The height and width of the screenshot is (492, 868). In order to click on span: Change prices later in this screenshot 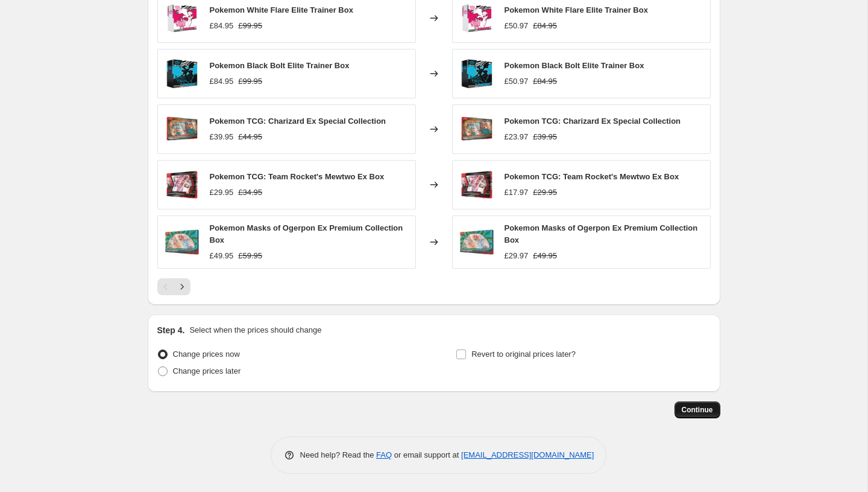, I will do `click(207, 370)`.